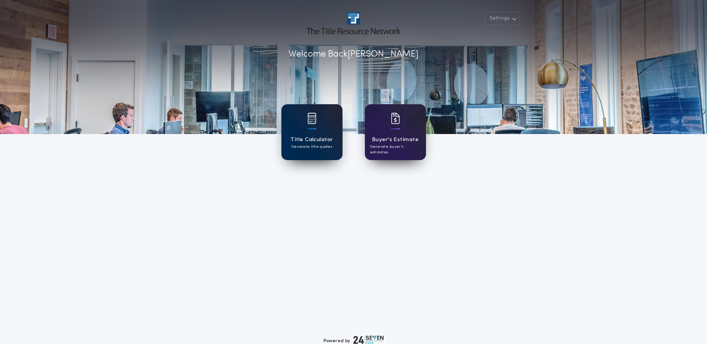 This screenshot has width=707, height=344. Describe the element at coordinates (395, 140) in the screenshot. I see `h1: Buyer's Estimate` at that location.